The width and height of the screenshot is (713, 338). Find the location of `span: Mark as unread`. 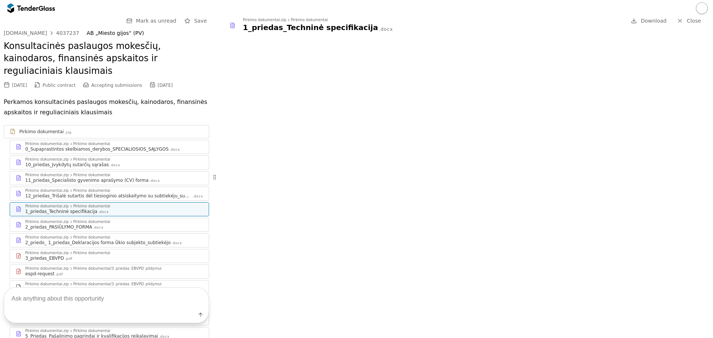

span: Mark as unread is located at coordinates (156, 21).